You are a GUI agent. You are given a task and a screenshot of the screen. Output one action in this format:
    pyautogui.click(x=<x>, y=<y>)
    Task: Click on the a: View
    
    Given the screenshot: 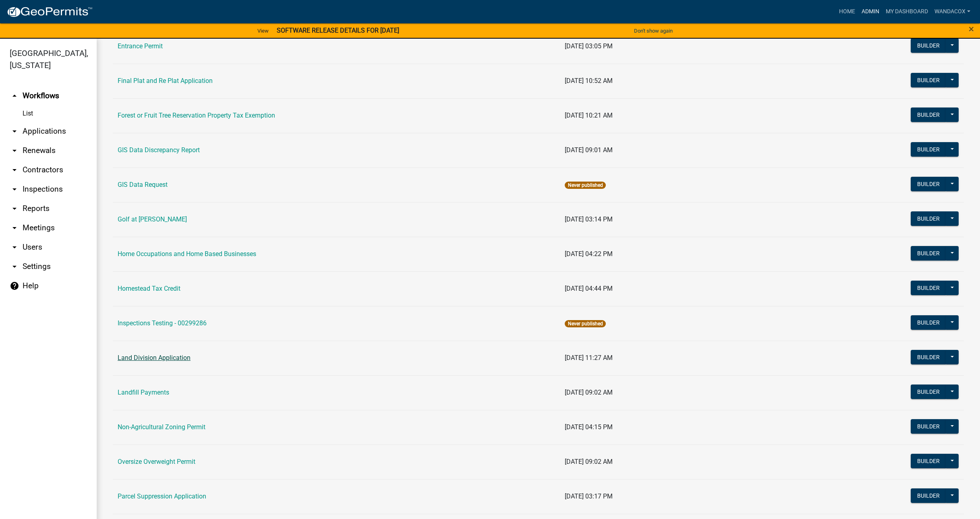 What is the action you would take?
    pyautogui.click(x=263, y=30)
    